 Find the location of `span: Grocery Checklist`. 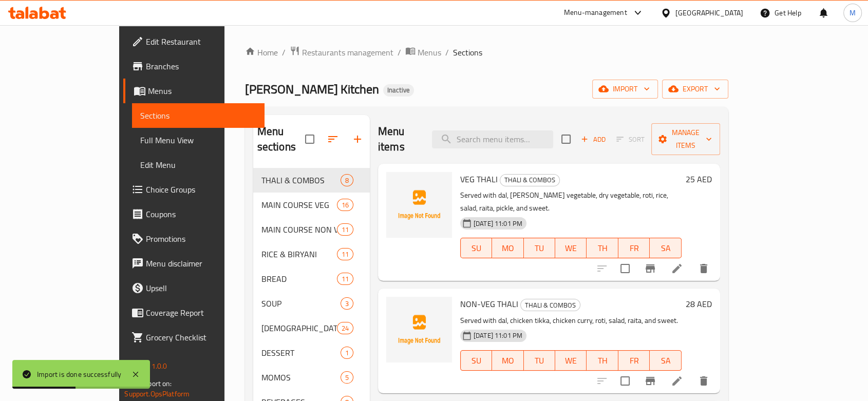

span: Grocery Checklist is located at coordinates (201, 337).